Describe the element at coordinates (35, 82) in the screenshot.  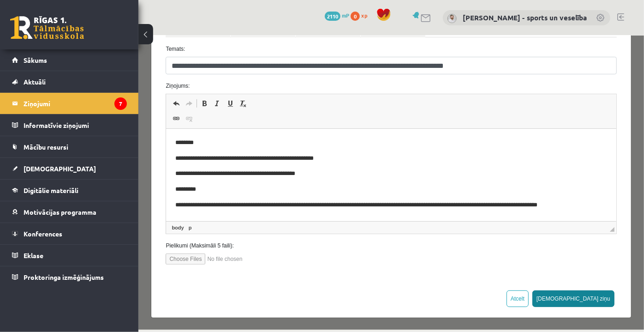
I see `span: Aktuāli` at that location.